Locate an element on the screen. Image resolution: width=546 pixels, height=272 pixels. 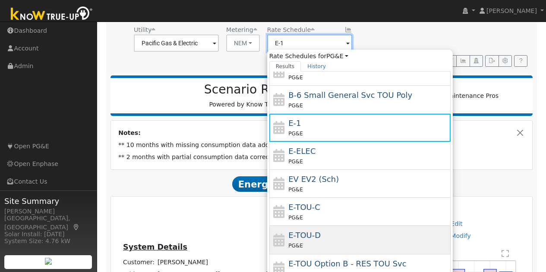
span: Energy Consumption Overview is located at coordinates (322, 184).